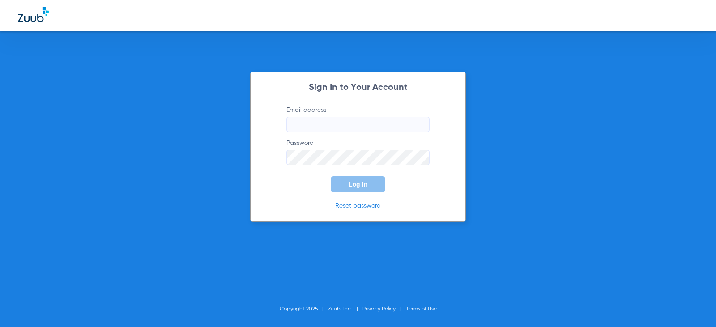 The height and width of the screenshot is (327, 716). I want to click on a: Privacy Policy, so click(379, 309).